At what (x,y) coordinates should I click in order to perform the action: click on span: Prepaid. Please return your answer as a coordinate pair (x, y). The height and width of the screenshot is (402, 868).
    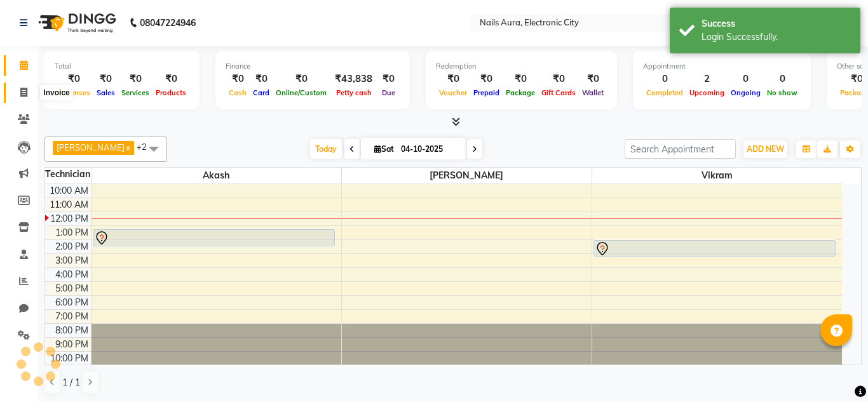
    Looking at the image, I should click on (486, 93).